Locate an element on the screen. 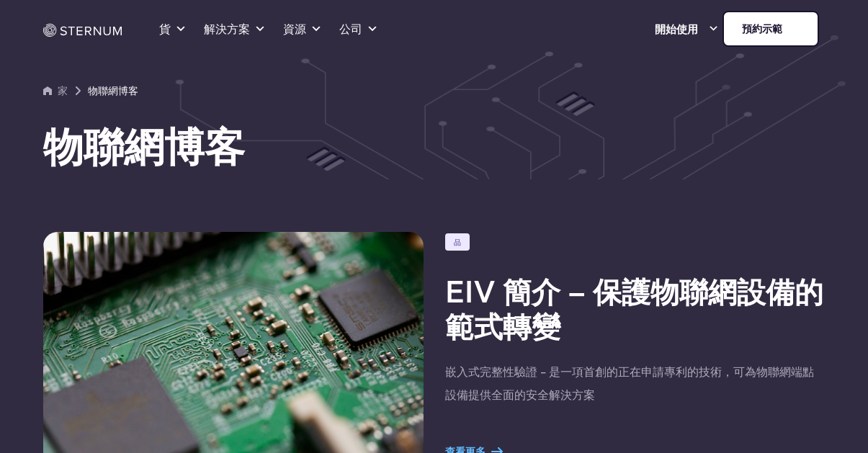 The width and height of the screenshot is (868, 453). font: 家 is located at coordinates (62, 91).